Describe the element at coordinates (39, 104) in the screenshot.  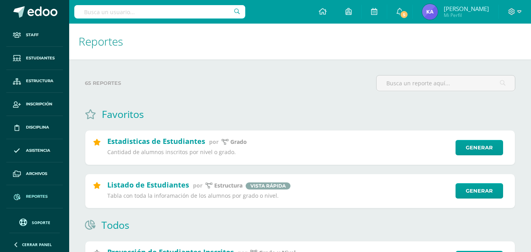
I see `span: Inscripción` at that location.